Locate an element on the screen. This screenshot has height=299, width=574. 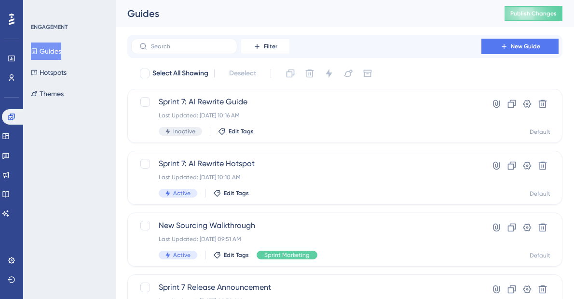
span: Inactive is located at coordinates (184, 131).